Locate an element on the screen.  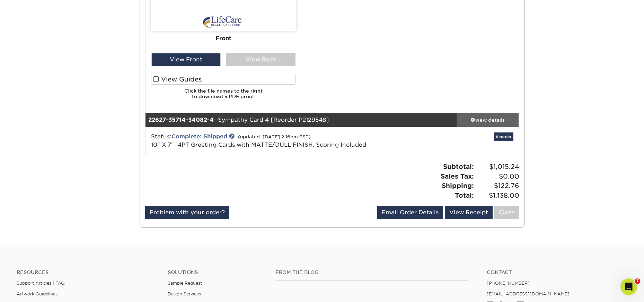
a: View Receipt is located at coordinates (469, 212).